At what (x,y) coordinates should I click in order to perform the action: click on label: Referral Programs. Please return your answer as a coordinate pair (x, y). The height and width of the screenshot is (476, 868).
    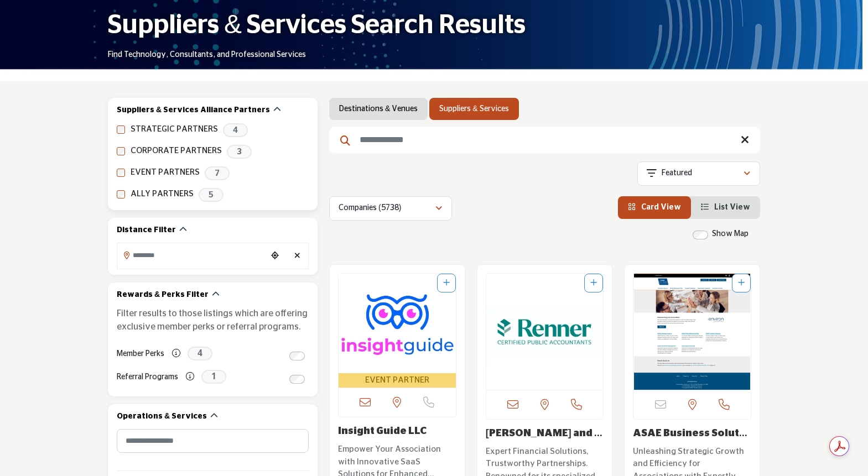
    Looking at the image, I should click on (148, 377).